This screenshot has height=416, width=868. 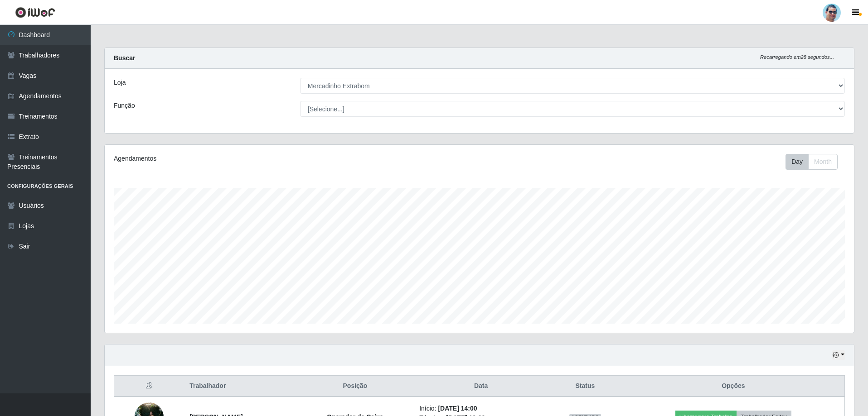 What do you see at coordinates (815, 162) in the screenshot?
I see `div: Toolbar with button groups` at bounding box center [815, 162].